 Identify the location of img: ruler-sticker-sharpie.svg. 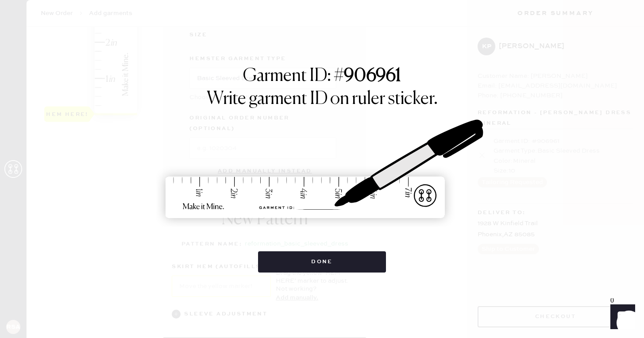
(322, 169).